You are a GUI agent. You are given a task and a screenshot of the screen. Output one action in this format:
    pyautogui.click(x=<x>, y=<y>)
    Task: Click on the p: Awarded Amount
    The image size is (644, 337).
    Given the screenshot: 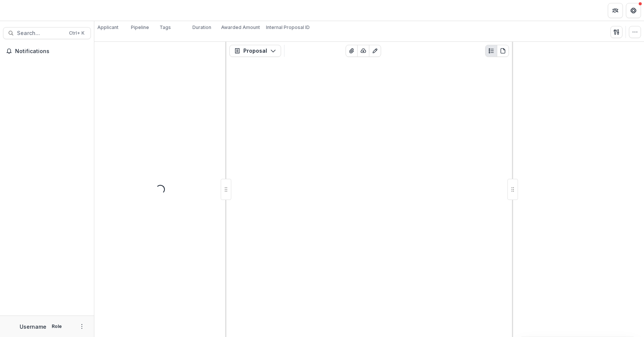 What is the action you would take?
    pyautogui.click(x=240, y=27)
    